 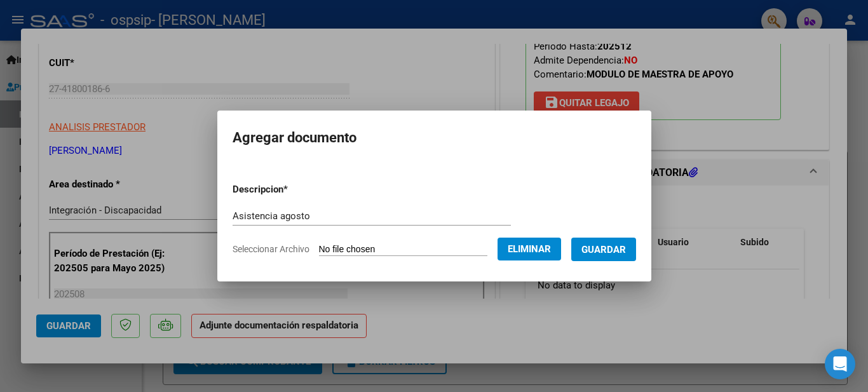 I want to click on button: Eliminar, so click(x=529, y=249).